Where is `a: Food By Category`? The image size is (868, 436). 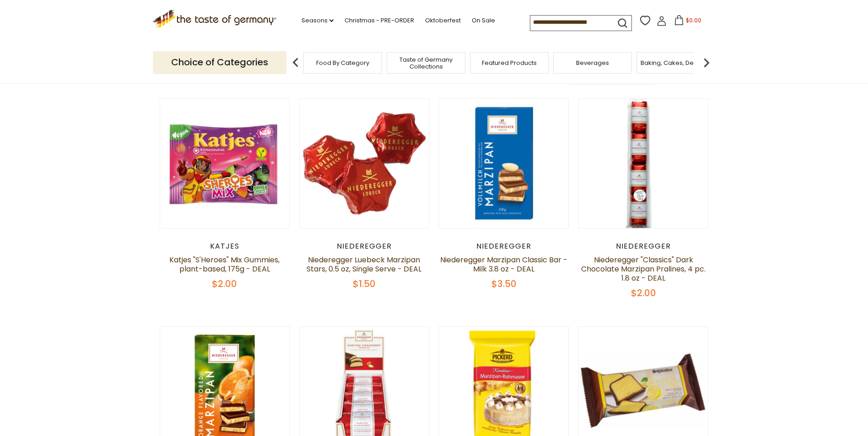 a: Food By Category is located at coordinates (342, 62).